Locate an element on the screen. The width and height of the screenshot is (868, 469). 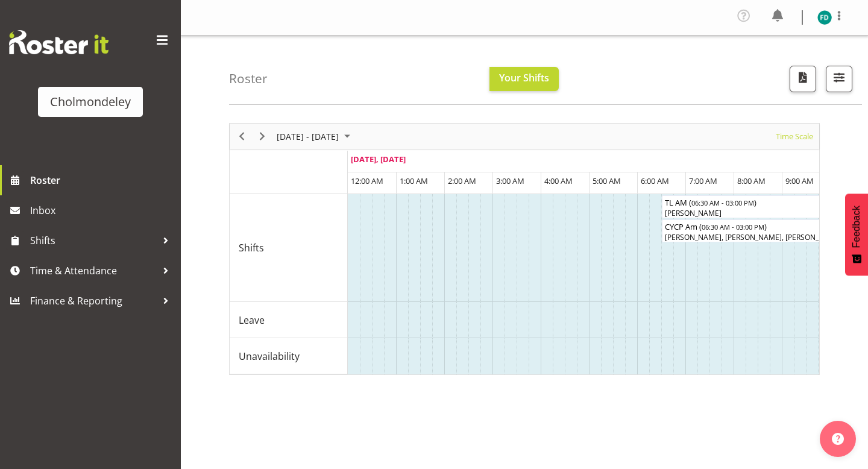
span: Roster is located at coordinates (102, 180).